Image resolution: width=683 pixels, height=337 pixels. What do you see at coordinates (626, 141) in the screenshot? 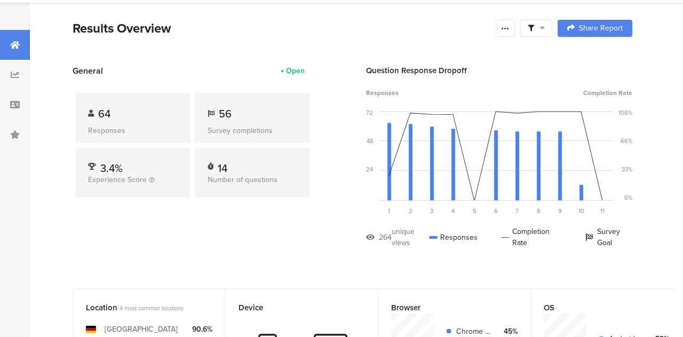
I see `div: 66%` at bounding box center [626, 141].